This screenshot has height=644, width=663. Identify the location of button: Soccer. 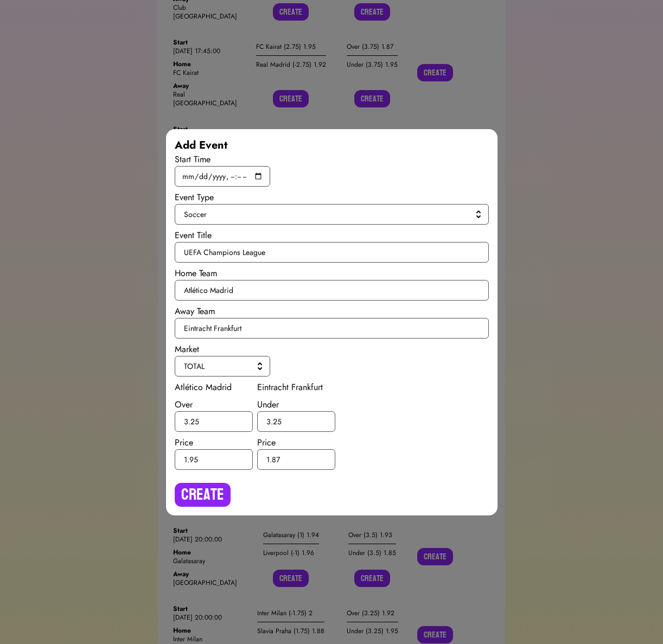
(332, 214).